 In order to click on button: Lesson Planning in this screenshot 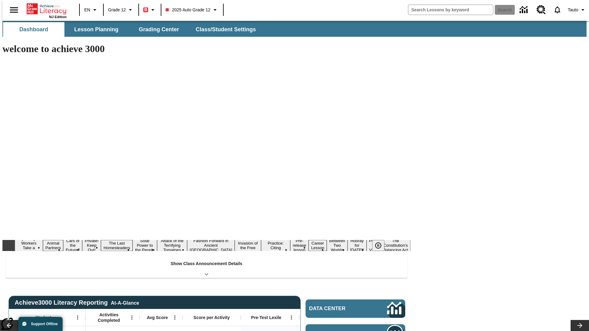, I will do `click(96, 29)`.